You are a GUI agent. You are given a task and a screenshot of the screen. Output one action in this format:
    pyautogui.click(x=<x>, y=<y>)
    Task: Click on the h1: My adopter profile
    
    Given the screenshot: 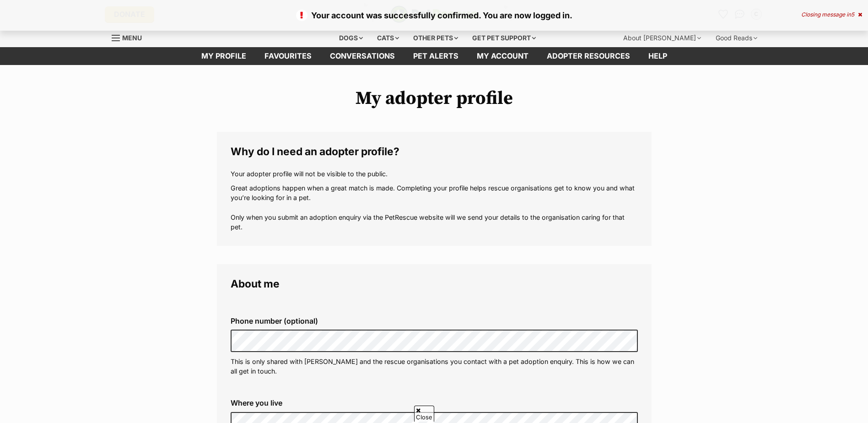 What is the action you would take?
    pyautogui.click(x=434, y=98)
    